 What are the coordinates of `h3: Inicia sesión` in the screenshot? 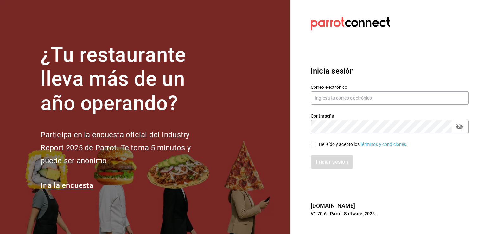 It's located at (389, 71).